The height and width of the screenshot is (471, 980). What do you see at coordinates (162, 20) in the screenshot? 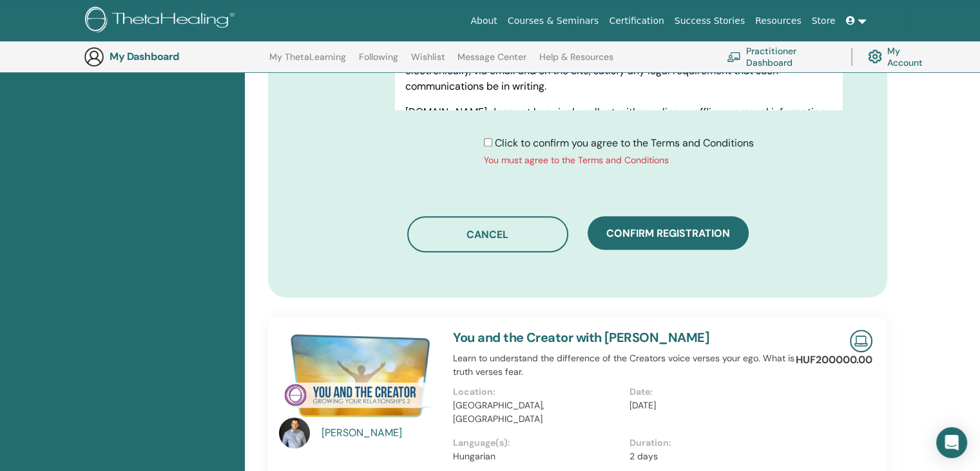
I see `img: logo.png` at bounding box center [162, 20].